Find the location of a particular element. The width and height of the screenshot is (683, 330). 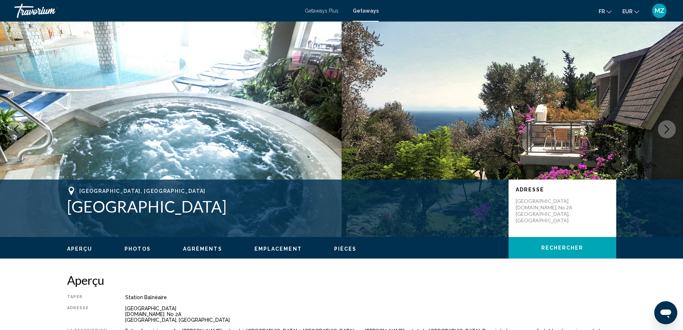

button: Rechercher is located at coordinates (562, 248).